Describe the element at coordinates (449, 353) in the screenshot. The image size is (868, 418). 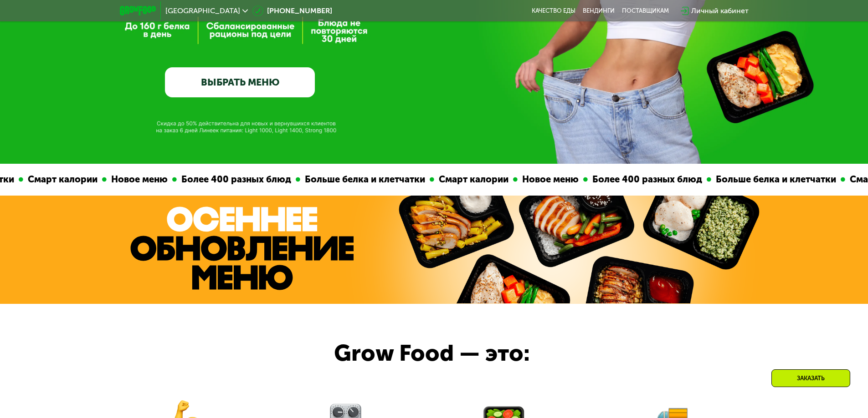
I see `div: Grow Food — это:` at that location.